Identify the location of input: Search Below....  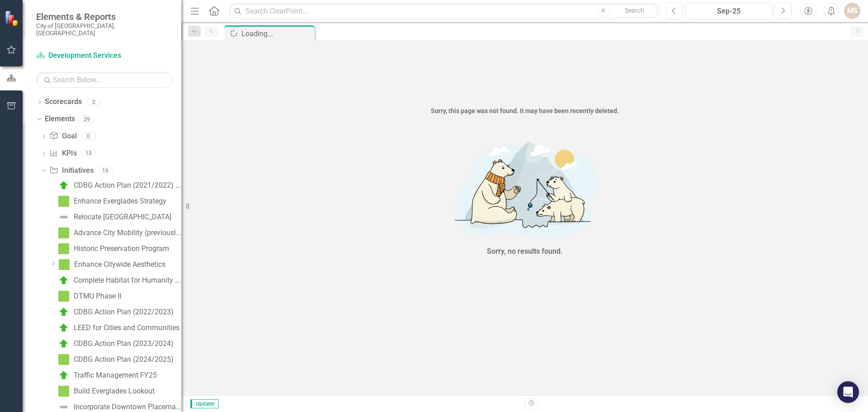
(104, 79).